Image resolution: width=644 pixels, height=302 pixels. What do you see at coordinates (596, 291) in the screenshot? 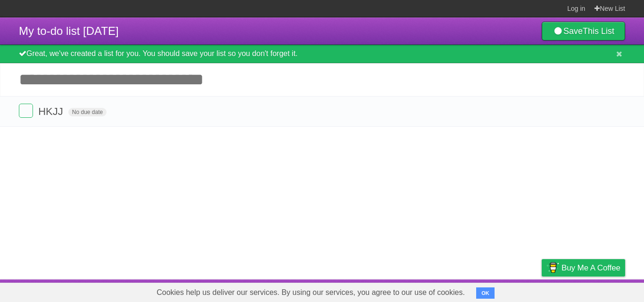
I see `a: Suggest a feature` at bounding box center [596, 291].